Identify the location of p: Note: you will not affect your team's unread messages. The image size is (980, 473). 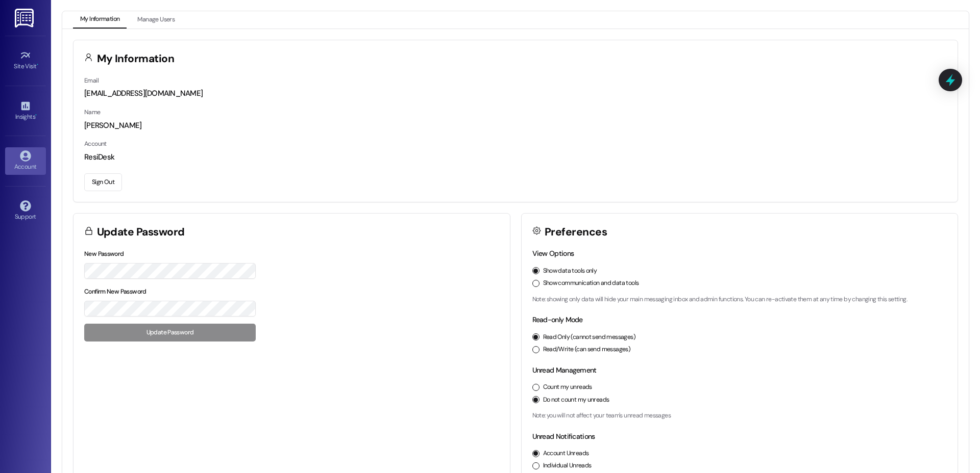
(739, 416).